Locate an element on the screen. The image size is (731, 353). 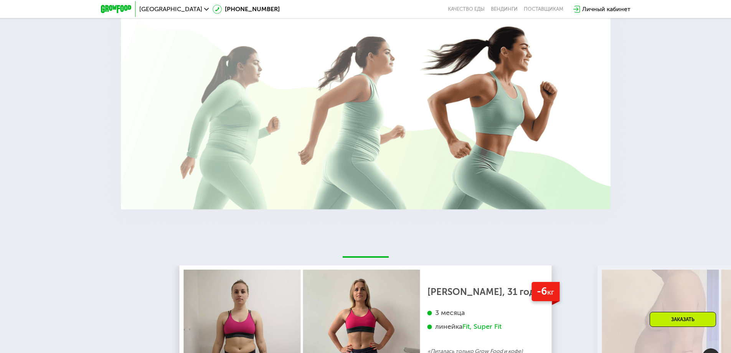
a: Вендинги is located at coordinates (504, 9).